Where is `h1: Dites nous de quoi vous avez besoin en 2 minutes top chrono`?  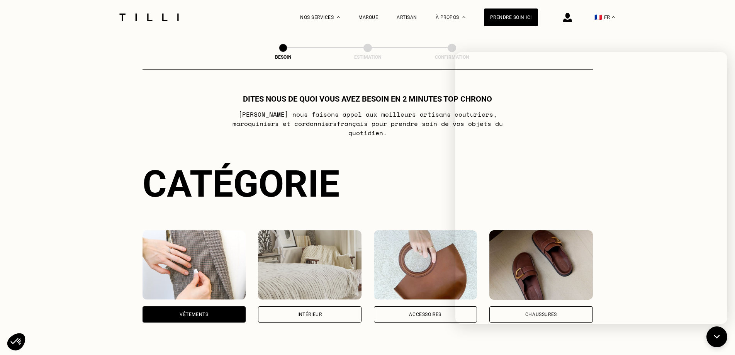
h1: Dites nous de quoi vous avez besoin en 2 minutes top chrono is located at coordinates (367, 99).